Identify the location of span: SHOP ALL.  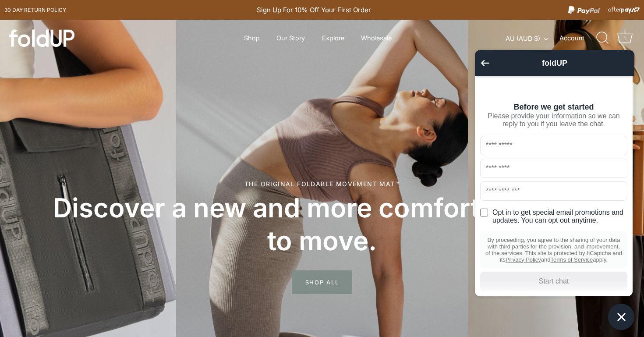
(322, 282).